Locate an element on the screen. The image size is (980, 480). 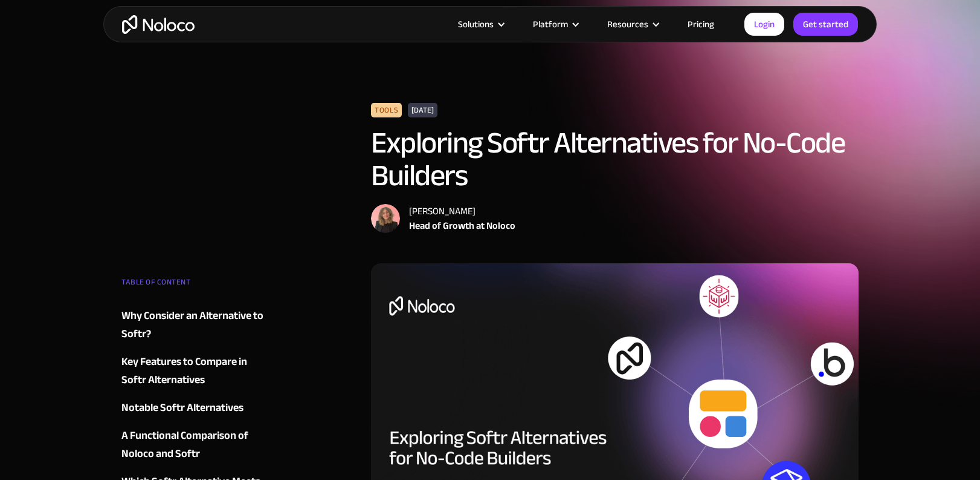
div: TABLE OF CONTENT is located at coordinates (194, 285).